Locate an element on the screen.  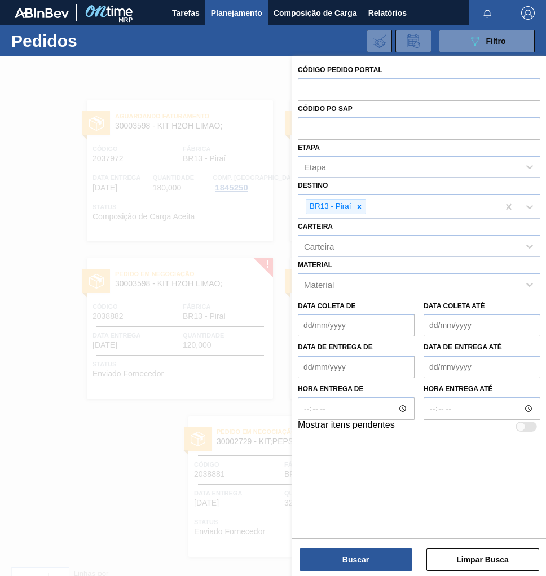
label: Mostrar itens pendentes is located at coordinates (346, 427).